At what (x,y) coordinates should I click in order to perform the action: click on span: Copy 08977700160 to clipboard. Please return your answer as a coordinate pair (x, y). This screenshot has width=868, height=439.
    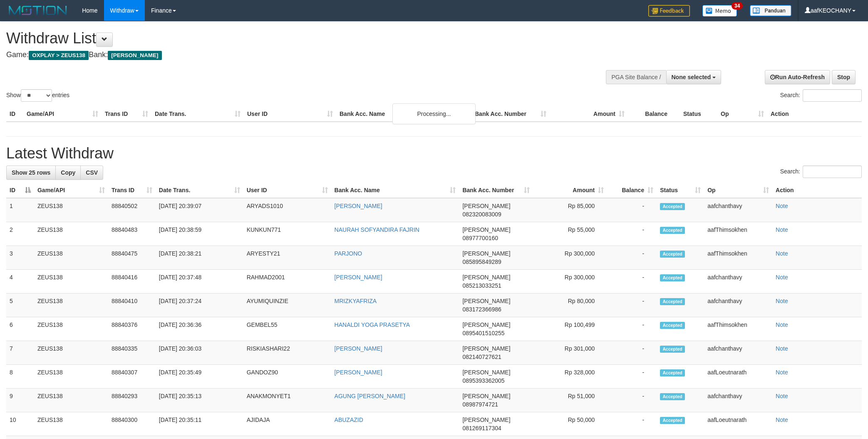
    Looking at the image, I should click on (480, 238).